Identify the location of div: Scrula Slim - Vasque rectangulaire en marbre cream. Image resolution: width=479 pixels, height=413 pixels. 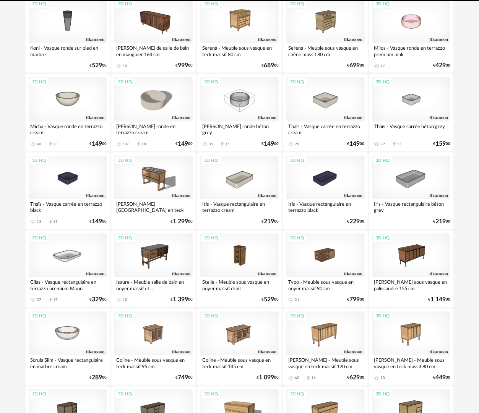
(68, 363).